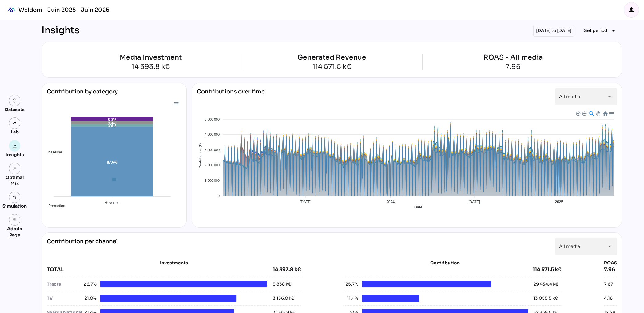  What do you see at coordinates (15, 132) in the screenshot?
I see `div: Lab` at bounding box center [15, 132].